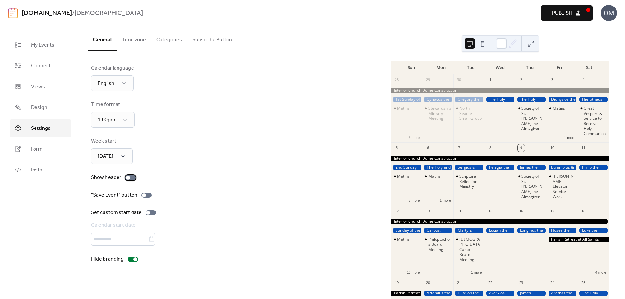 This screenshot has height=299, width=625. What do you see at coordinates (438, 293) in the screenshot?
I see `div: Artemius the Great Martyr of Antioch` at bounding box center [438, 293].